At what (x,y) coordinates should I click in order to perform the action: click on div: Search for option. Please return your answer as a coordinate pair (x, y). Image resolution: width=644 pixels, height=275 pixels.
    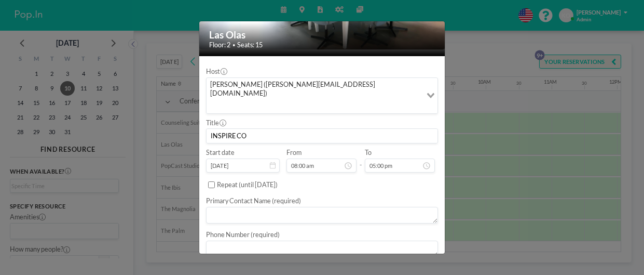
    Looking at the image, I should click on (322, 96).